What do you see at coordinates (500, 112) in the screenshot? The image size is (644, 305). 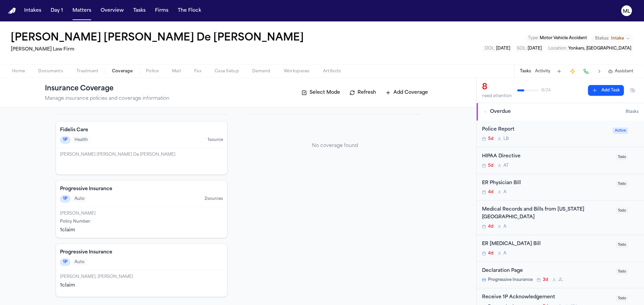 I see `span: Overdue` at bounding box center [500, 112].